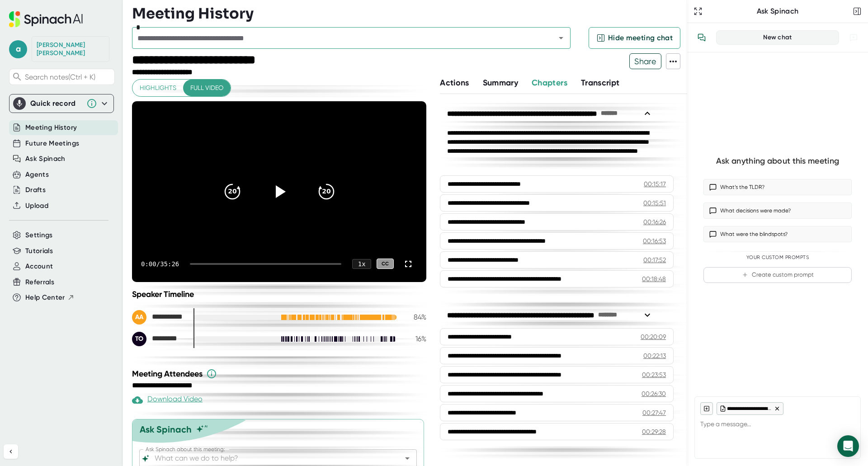 This screenshot has width=868, height=466. What do you see at coordinates (11, 452) in the screenshot?
I see `button: Collapse sidebar` at bounding box center [11, 452].